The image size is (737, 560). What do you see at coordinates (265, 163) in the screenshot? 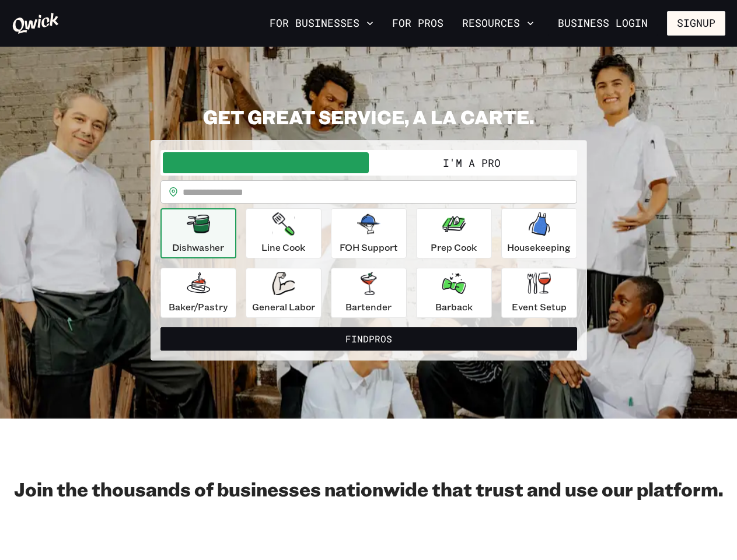
I see `button: I'm a Business` at bounding box center [265, 163].